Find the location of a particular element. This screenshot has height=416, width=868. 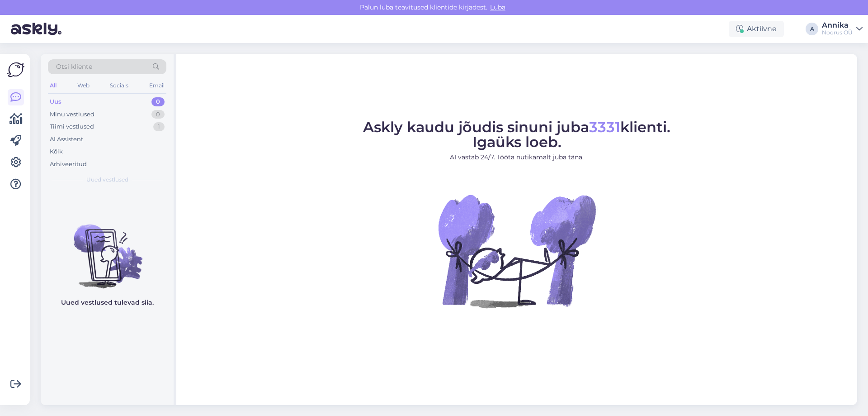

div: Uus is located at coordinates (55, 102).